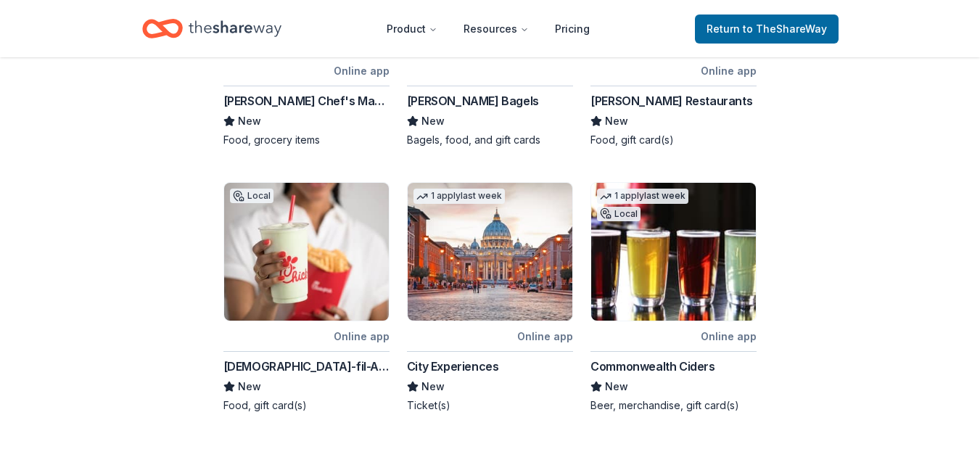 The width and height of the screenshot is (980, 465). Describe the element at coordinates (490, 140) in the screenshot. I see `div: Bagels, food, and gift cards` at that location.